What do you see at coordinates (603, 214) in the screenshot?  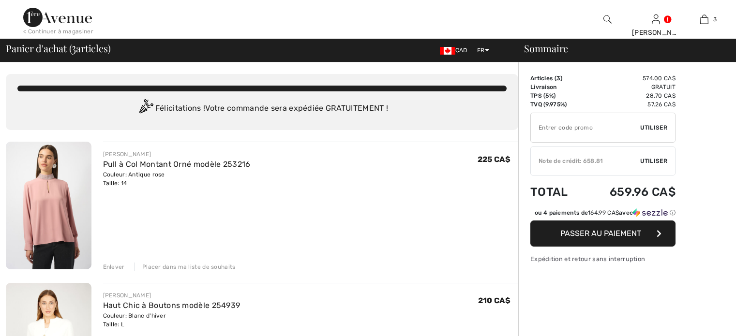 I see `div: ou 4 paiements de164.99 CA$avecSezzle Cliquez pour en savoir plus sur Sezzle` at bounding box center [603, 214].